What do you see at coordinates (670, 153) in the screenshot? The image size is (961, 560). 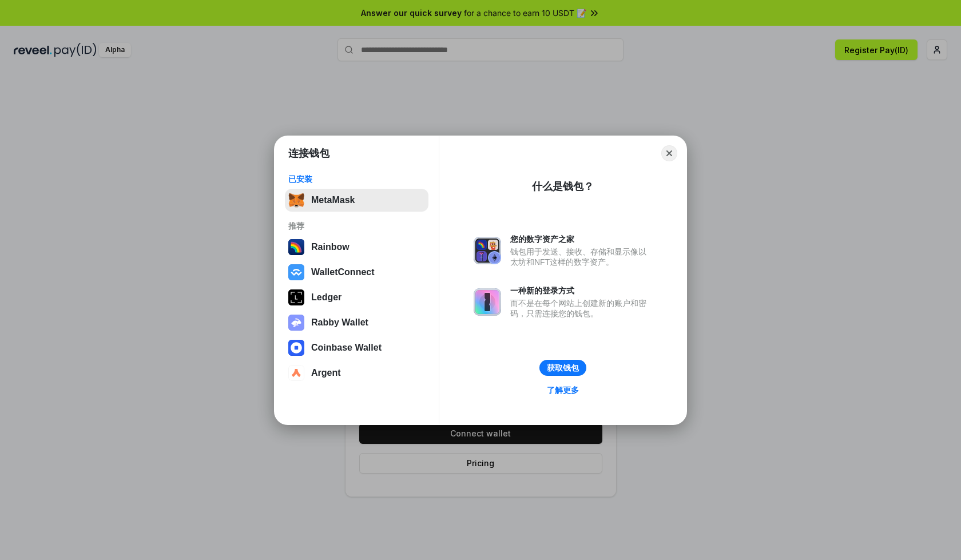 I see `button: Close` at bounding box center [670, 153].